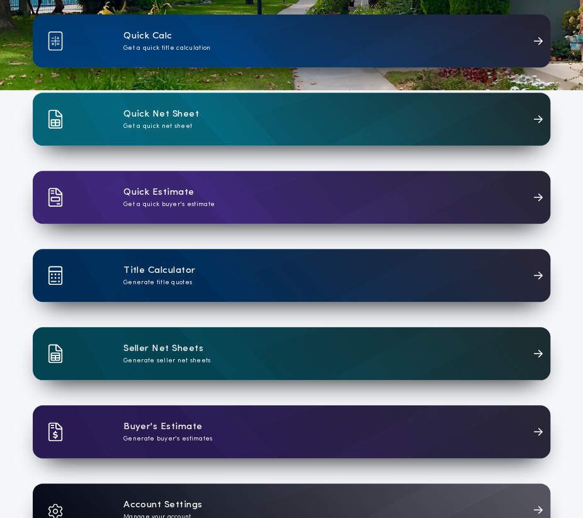 The width and height of the screenshot is (583, 518). What do you see at coordinates (167, 48) in the screenshot?
I see `p: Get a quick title calculation` at bounding box center [167, 48].